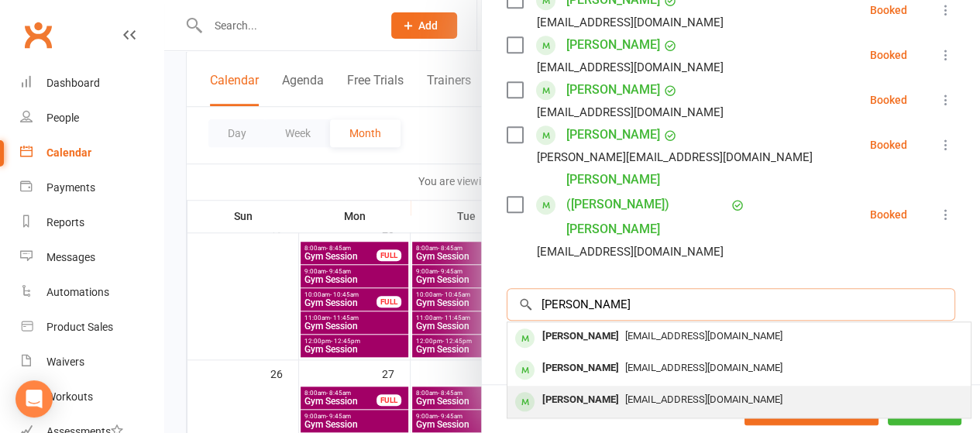  What do you see at coordinates (91, 222) in the screenshot?
I see `a: Reports` at bounding box center [91, 222].